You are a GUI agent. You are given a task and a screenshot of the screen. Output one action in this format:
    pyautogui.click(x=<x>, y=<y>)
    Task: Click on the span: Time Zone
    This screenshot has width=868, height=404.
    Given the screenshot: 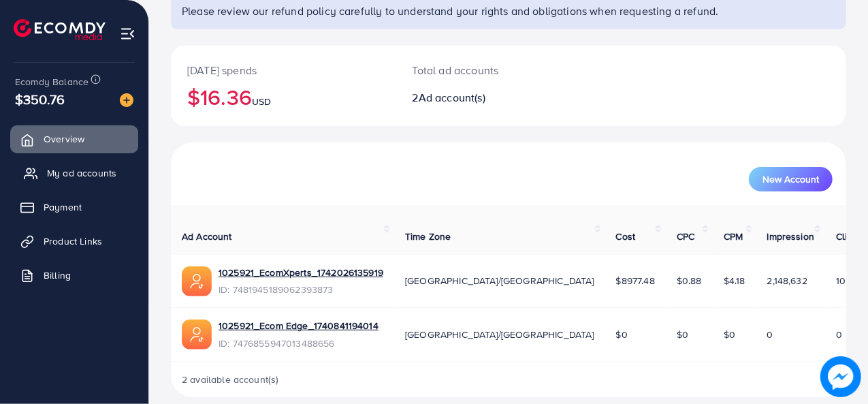 What is the action you would take?
    pyautogui.click(x=428, y=237)
    